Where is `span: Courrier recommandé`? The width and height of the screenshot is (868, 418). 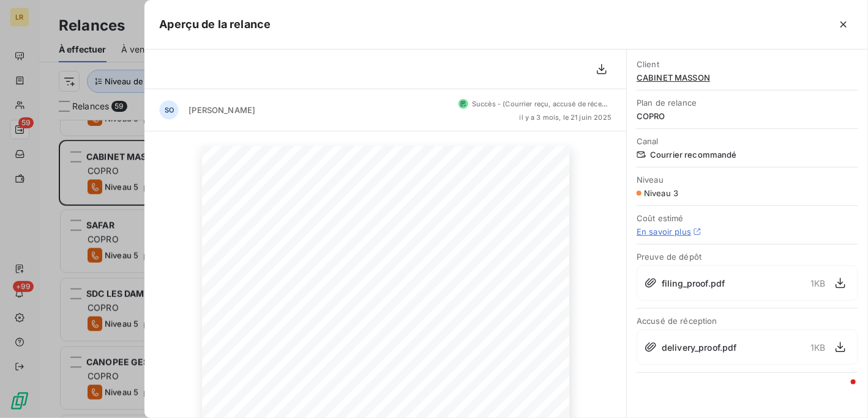
span: Courrier recommandé is located at coordinates (747, 154).